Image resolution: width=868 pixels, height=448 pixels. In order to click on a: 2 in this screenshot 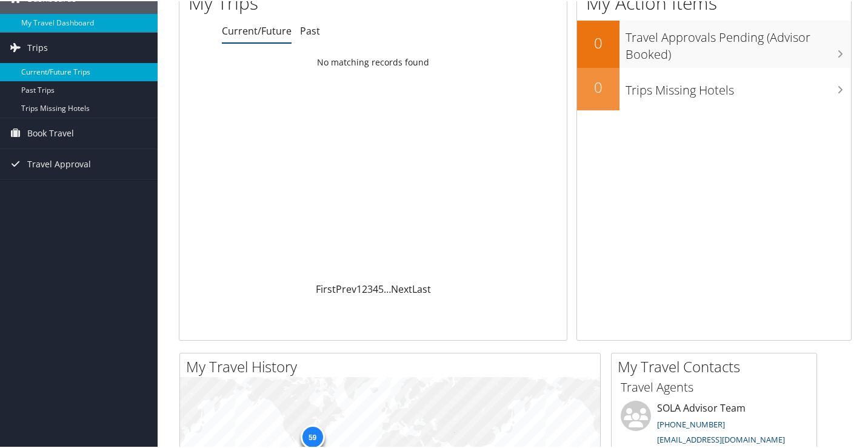, I will do `click(364, 288)`.